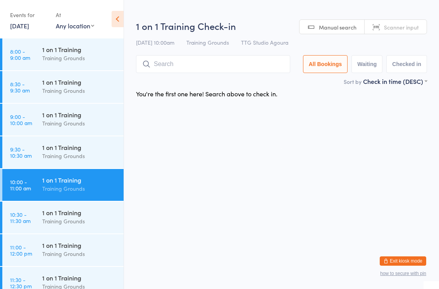  I want to click on a: 11:00 -12:00 pm1 on 1 TrainingTraining Grounds, so click(63, 250).